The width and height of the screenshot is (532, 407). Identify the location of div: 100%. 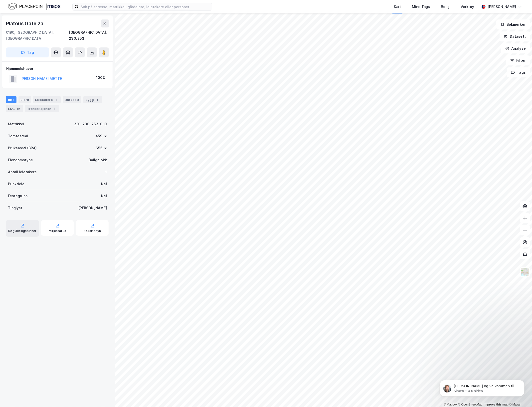
(101, 78).